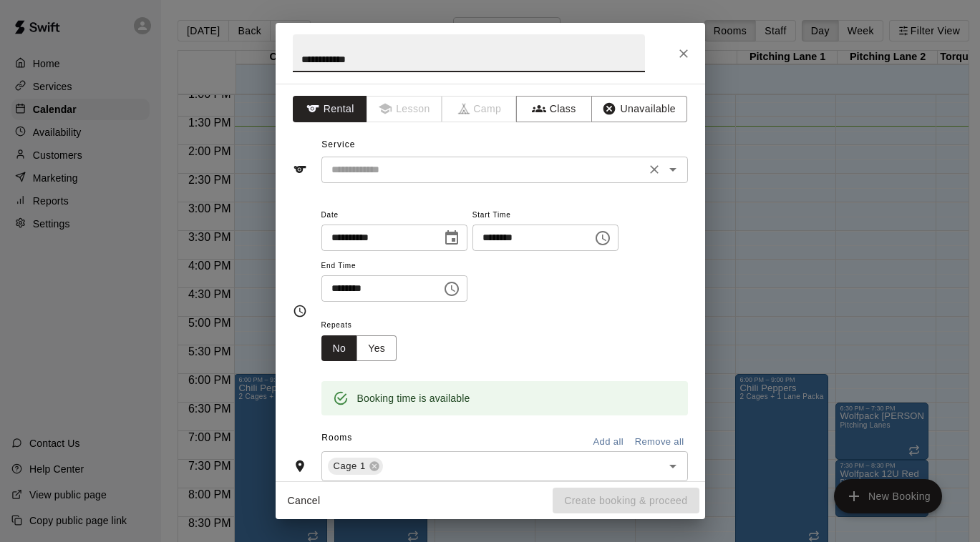  What do you see at coordinates (603, 238) in the screenshot?
I see `button: Choose time, selected time is 3:30 PM` at bounding box center [603, 238].